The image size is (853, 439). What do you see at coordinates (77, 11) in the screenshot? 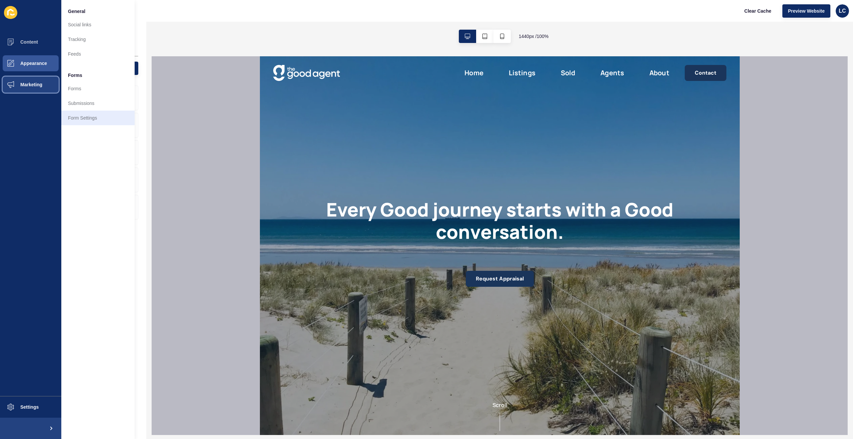
I see `span: General` at bounding box center [77, 11].